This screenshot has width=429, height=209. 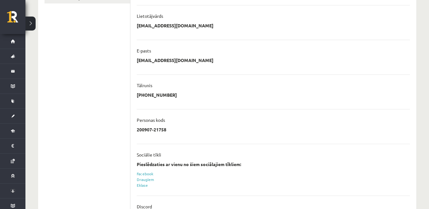 I want to click on p: Lietotājvārds, so click(x=150, y=16).